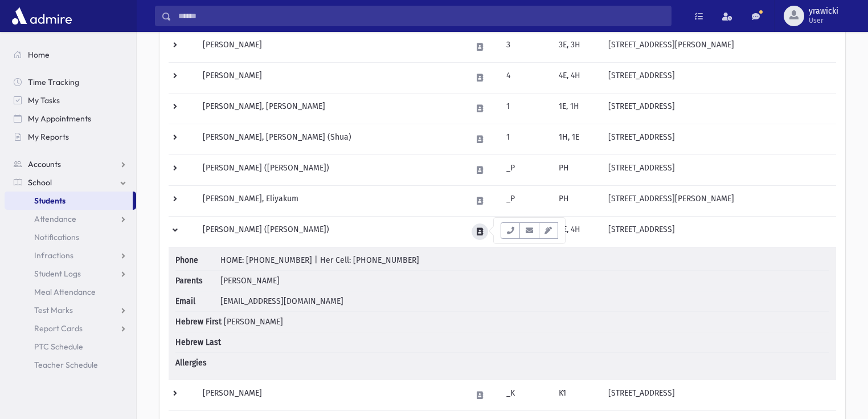 The image size is (868, 419). Describe the element at coordinates (549, 230) in the screenshot. I see `button: Email Templates` at that location.